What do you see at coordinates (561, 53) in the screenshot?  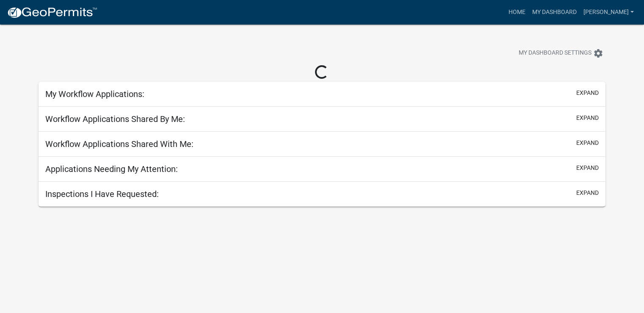 I see `button: My Dashboard Settingssettings` at bounding box center [561, 53].